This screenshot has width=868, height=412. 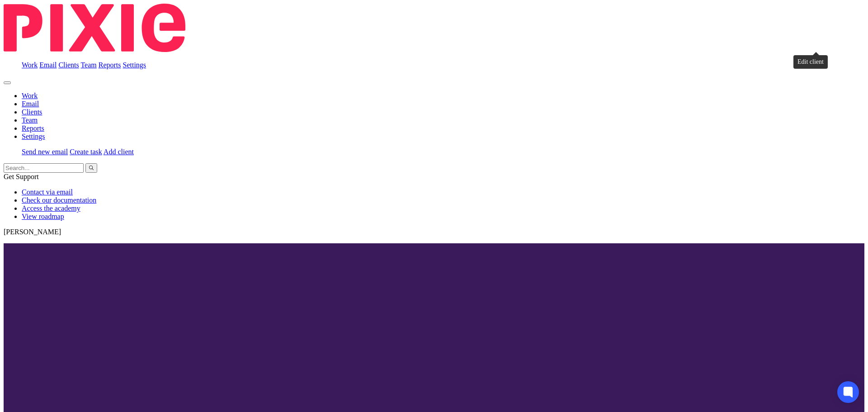 I want to click on a: Access the academy, so click(x=51, y=208).